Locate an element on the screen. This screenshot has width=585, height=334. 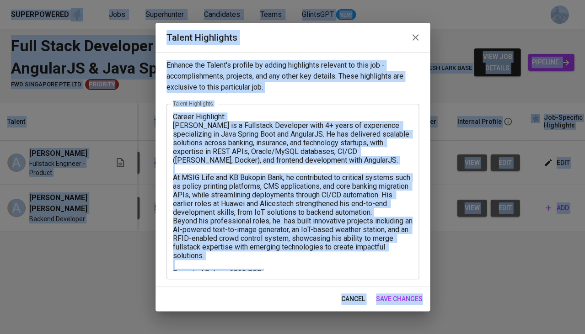
button: cancel is located at coordinates (353, 299).